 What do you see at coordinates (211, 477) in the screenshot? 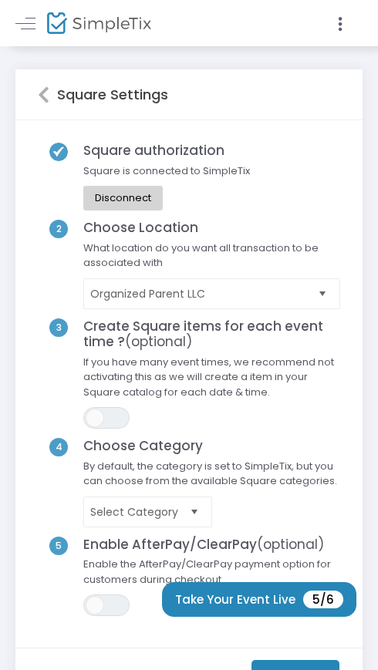
I see `span: By default, the category is set to SimpleTix, but you can choose from the available Square catego...` at bounding box center [211, 477].